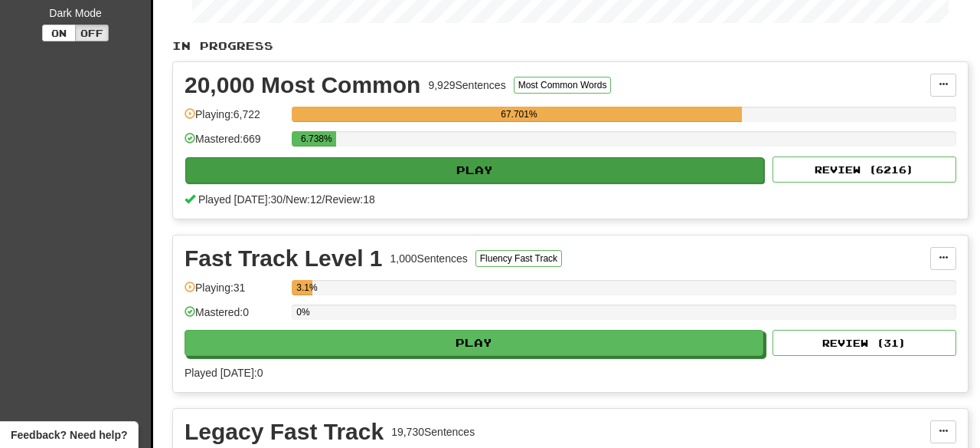  What do you see at coordinates (429, 258) in the screenshot?
I see `div: 1,000 Sentences` at bounding box center [429, 258].